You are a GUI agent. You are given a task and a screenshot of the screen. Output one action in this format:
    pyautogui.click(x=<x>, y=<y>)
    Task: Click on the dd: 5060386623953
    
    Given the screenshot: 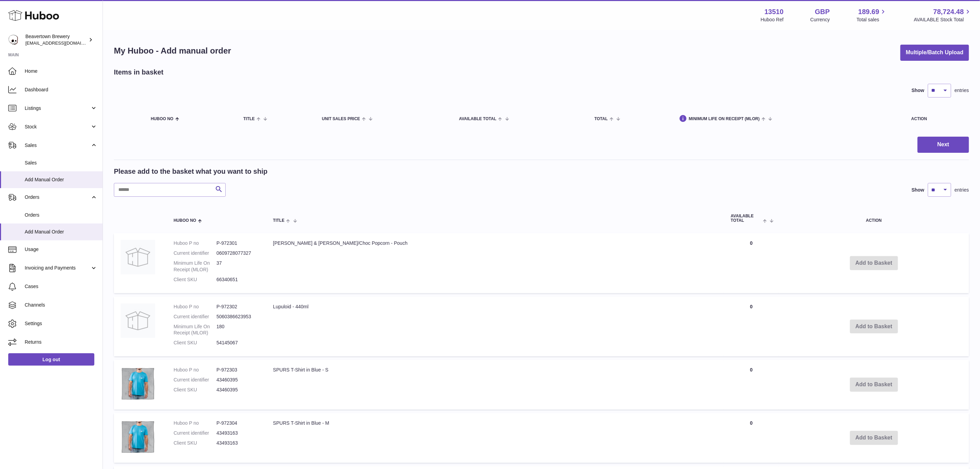 What is the action you would take?
    pyautogui.click(x=237, y=317)
    